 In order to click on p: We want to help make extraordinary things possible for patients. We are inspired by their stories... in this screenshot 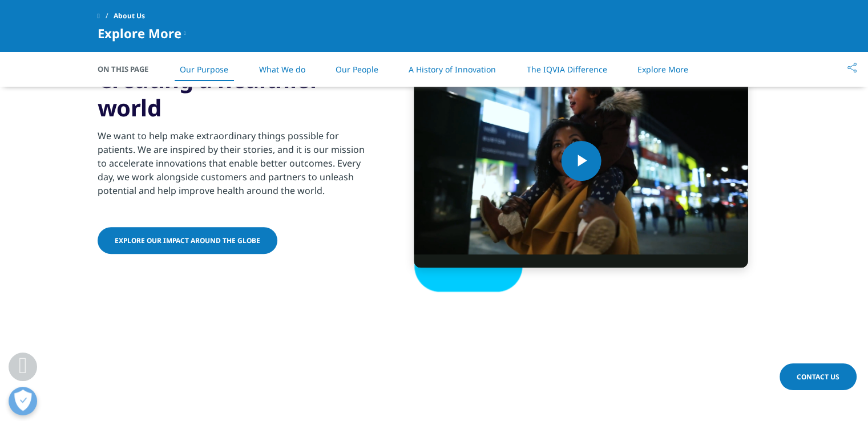, I will do `click(236, 166)`.